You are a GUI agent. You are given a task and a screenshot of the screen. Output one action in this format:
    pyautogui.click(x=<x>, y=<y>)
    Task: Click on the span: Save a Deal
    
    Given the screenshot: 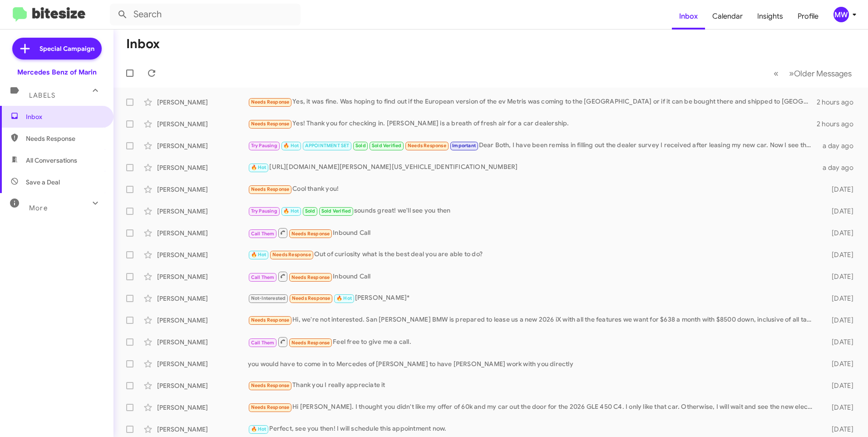 What is the action you would take?
    pyautogui.click(x=43, y=182)
    